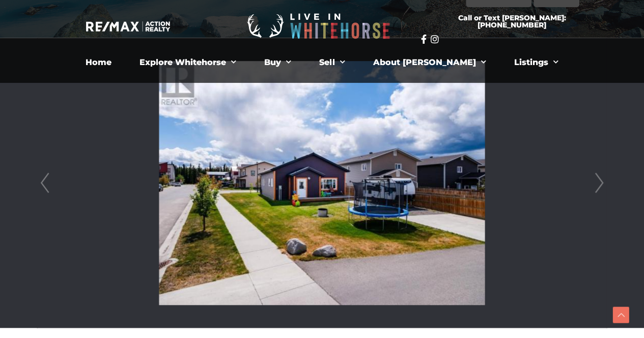 The width and height of the screenshot is (644, 338). I want to click on a: Home, so click(98, 62).